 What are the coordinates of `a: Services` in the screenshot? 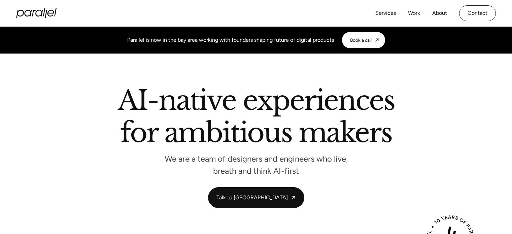 It's located at (386, 13).